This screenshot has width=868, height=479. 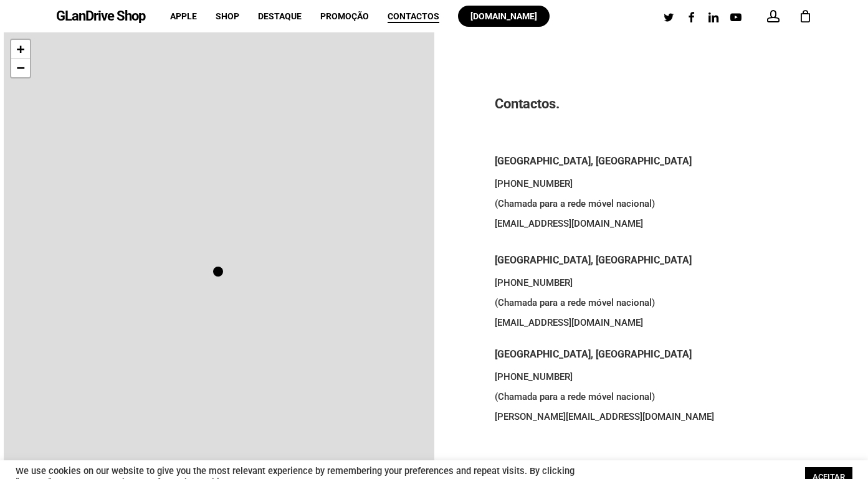 I want to click on span: Promoção, so click(x=344, y=16).